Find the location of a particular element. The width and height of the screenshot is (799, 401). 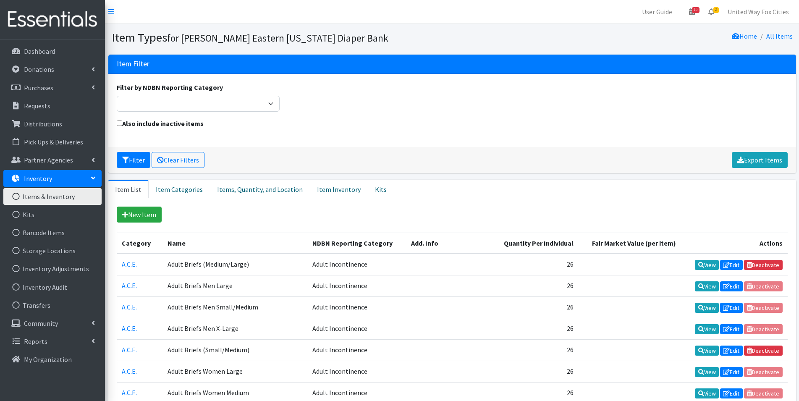

a: Items & Inventory is located at coordinates (52, 196).